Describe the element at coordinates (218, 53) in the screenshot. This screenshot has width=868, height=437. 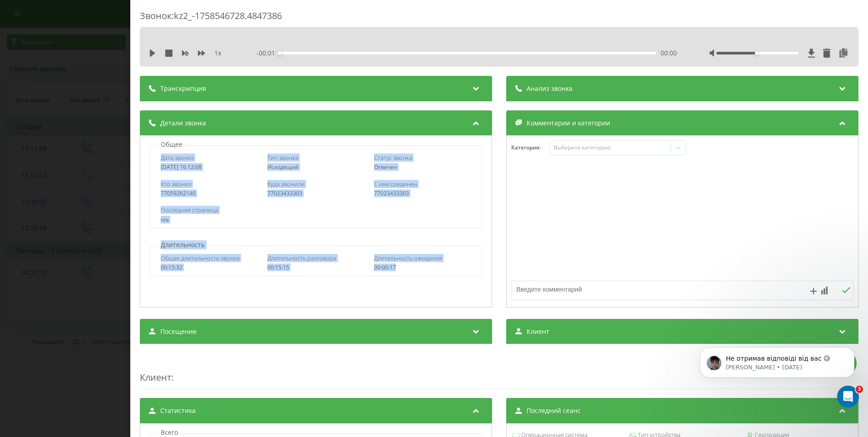
I see `span: 1 x` at that location.